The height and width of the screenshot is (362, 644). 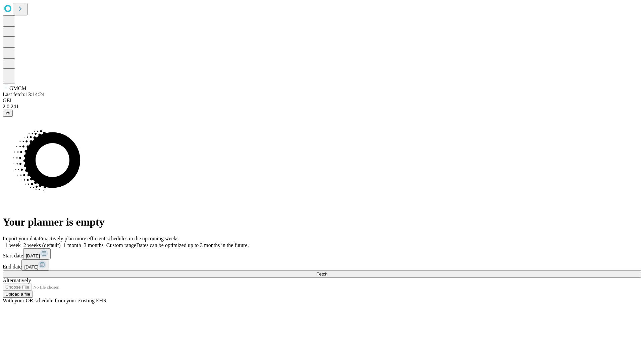 What do you see at coordinates (121, 245) in the screenshot?
I see `span: Custom range` at bounding box center [121, 245].